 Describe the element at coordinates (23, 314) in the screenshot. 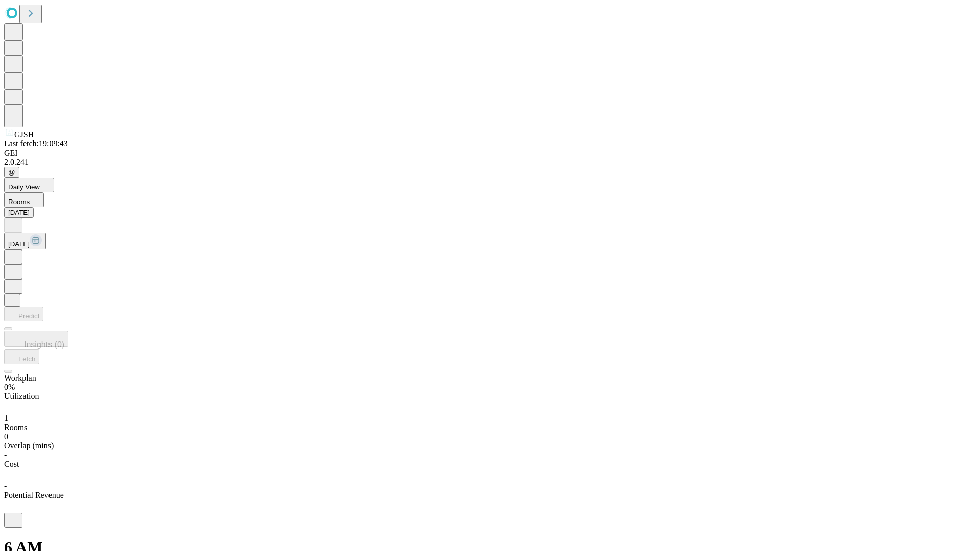

I see `button: Predict` at that location.